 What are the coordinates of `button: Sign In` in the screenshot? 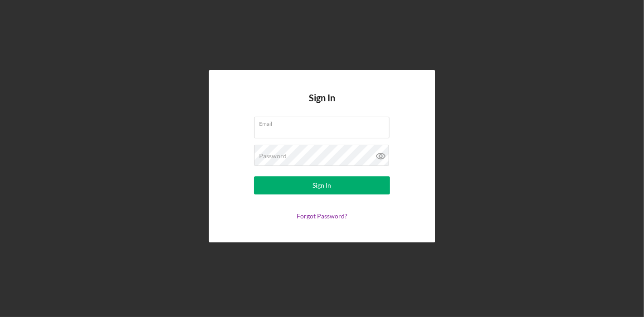 It's located at (322, 186).